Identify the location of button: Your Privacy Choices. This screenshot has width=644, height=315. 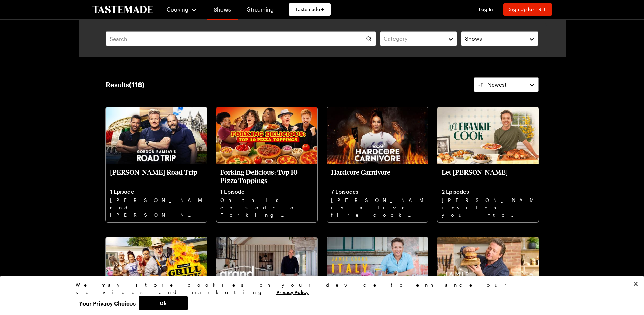
(107, 303).